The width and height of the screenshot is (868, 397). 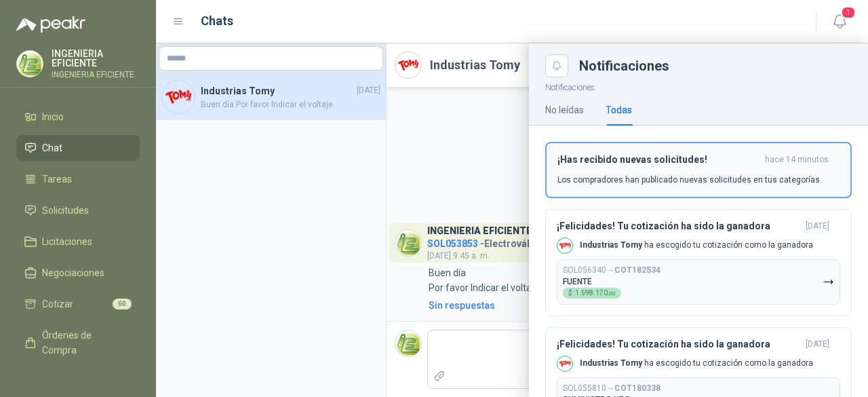 What do you see at coordinates (78, 273) in the screenshot?
I see `a: Negociaciones` at bounding box center [78, 273].